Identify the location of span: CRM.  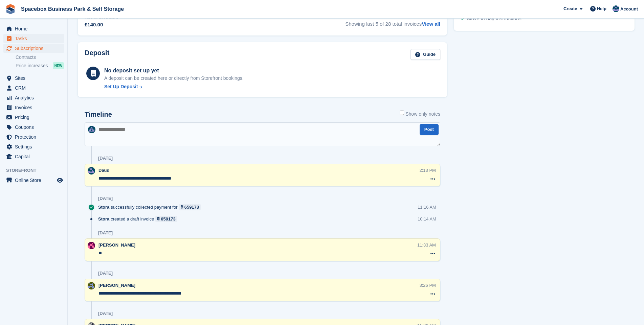
(35, 88).